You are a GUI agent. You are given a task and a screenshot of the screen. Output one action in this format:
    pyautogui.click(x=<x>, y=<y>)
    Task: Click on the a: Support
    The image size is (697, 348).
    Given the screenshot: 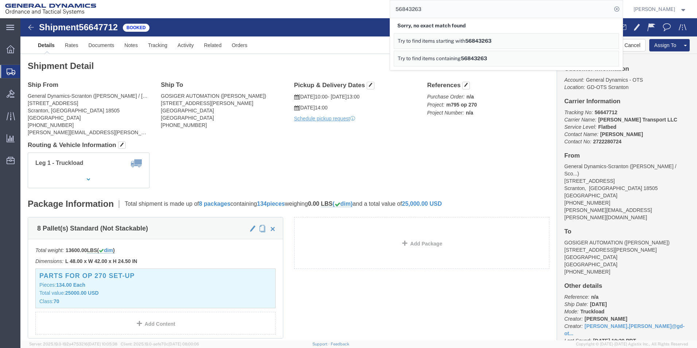 What is the action you would take?
    pyautogui.click(x=322, y=344)
    